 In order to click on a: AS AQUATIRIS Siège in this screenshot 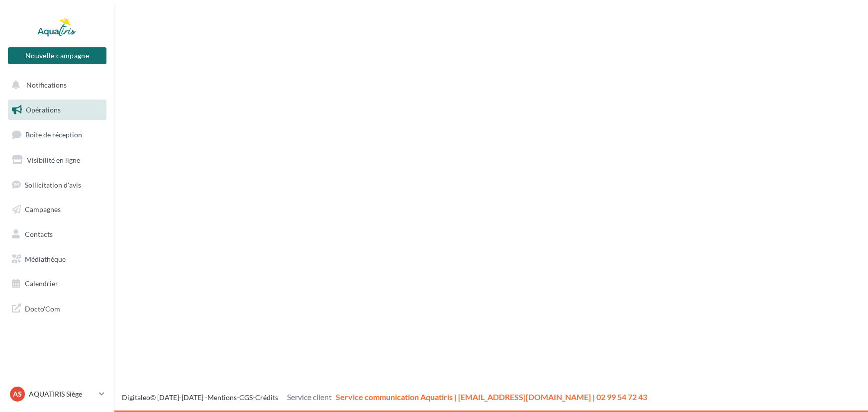, I will do `click(57, 394)`.